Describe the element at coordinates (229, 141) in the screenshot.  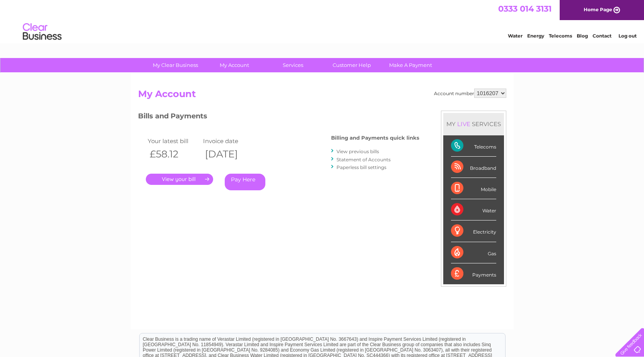
I see `td: Invoice date` at that location.